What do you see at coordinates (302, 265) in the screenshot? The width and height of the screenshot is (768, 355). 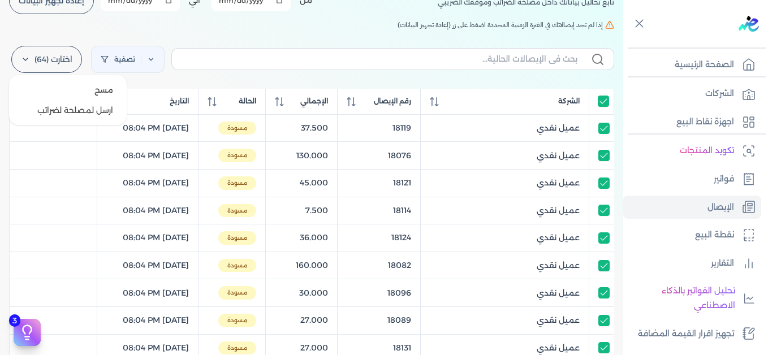 I see `td: 160.000` at bounding box center [302, 265].